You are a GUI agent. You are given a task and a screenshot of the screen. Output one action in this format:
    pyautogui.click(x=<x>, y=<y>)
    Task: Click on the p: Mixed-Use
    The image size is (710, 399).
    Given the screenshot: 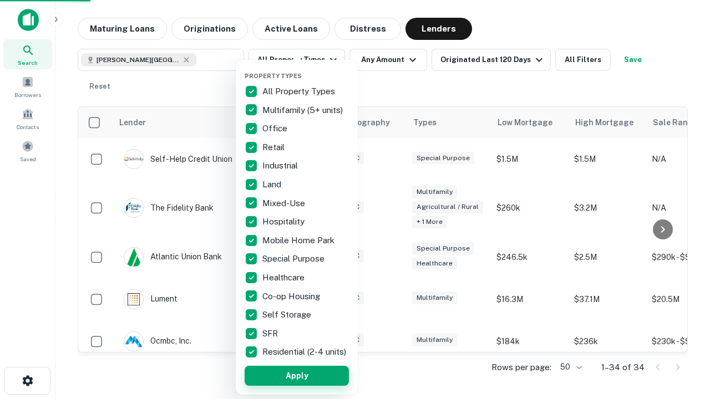 What is the action you would take?
    pyautogui.click(x=285, y=204)
    